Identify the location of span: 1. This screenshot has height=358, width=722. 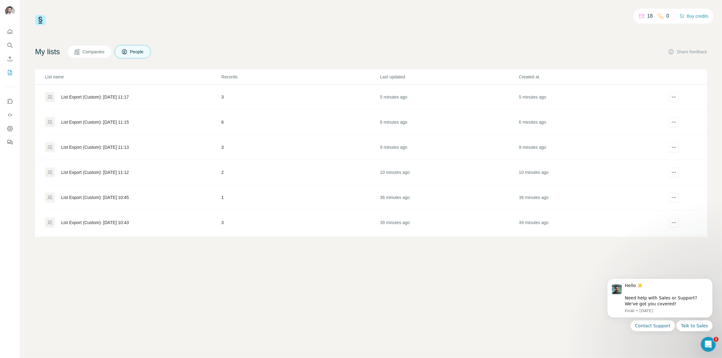
(716, 340).